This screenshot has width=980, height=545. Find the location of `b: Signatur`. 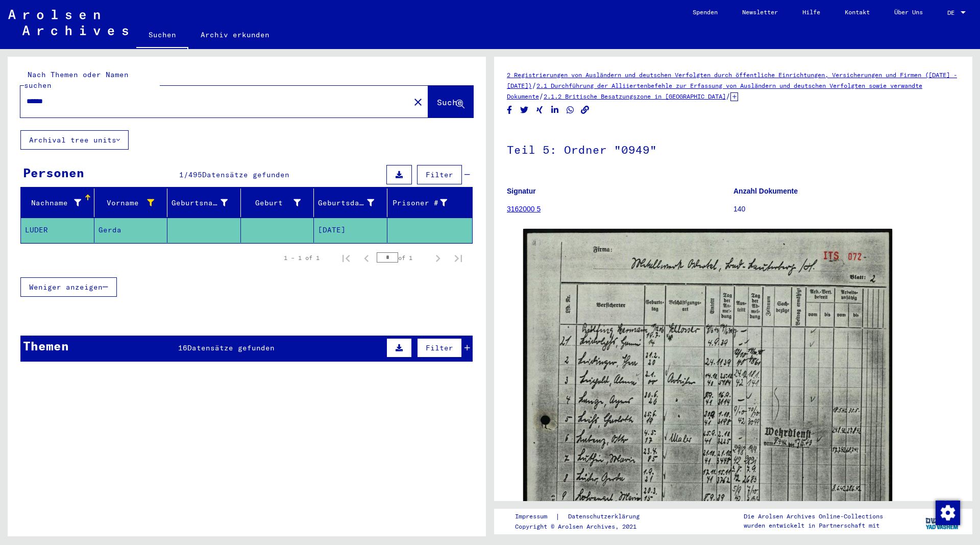

b: Signatur is located at coordinates (521, 191).